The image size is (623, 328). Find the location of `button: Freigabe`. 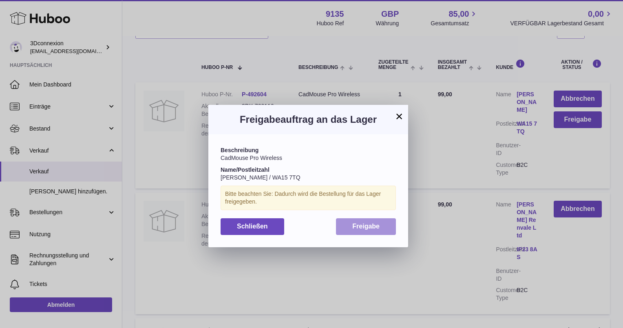

button: Freigabe is located at coordinates (366, 226).